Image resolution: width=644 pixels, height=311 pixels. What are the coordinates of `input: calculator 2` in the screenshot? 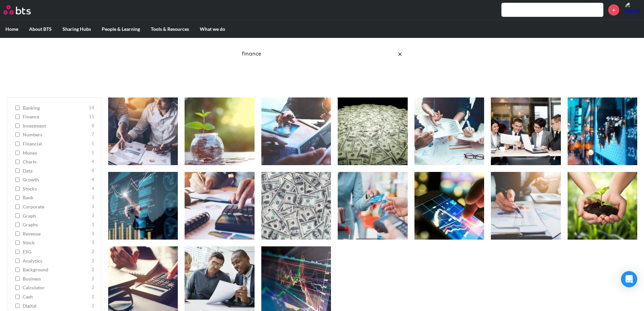 It's located at (17, 288).